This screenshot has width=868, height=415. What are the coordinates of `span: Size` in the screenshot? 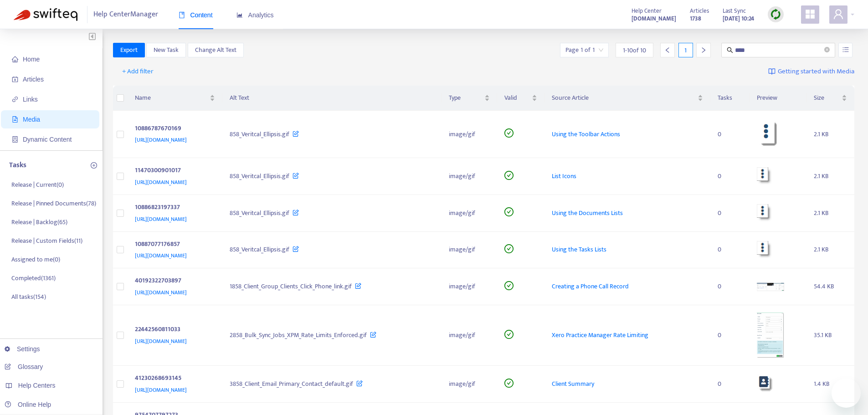 It's located at (827, 98).